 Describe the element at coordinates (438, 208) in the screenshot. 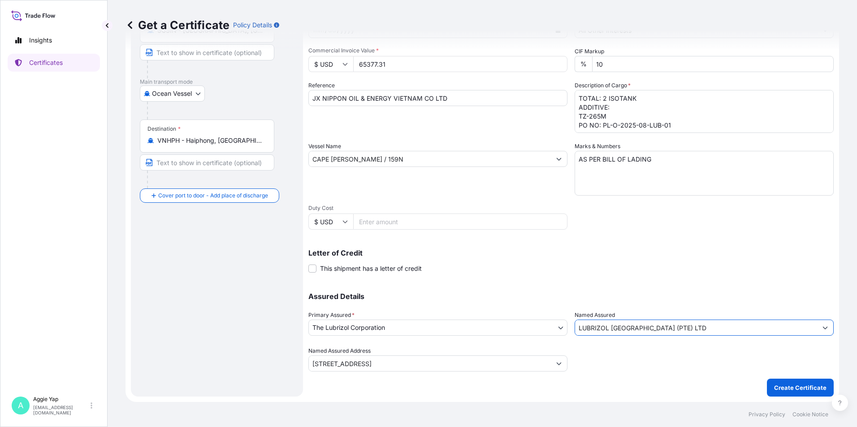

I see `span: Duty Cost` at that location.